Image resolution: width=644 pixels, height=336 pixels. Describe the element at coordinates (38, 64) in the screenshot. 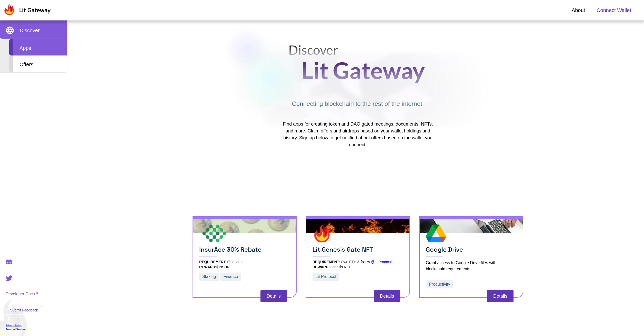

I see `div: Offers` at that location.